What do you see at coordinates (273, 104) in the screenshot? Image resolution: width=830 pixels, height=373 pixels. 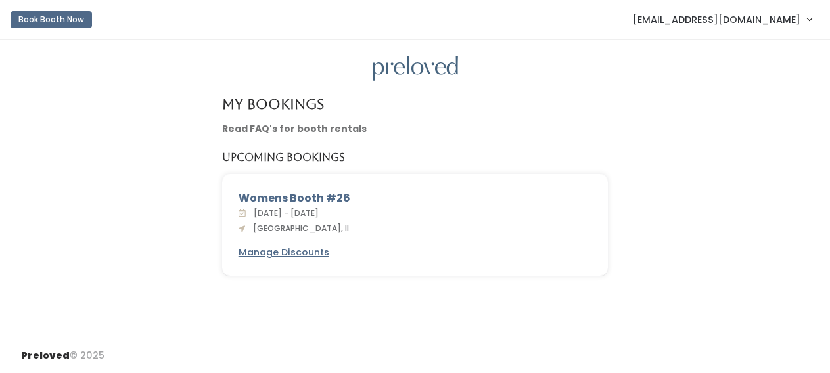 I see `h4: My Bookings` at bounding box center [273, 104].